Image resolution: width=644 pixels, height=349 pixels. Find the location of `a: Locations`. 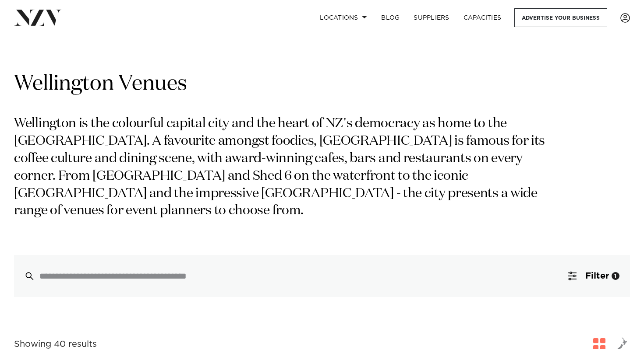

a: Locations is located at coordinates (343, 17).